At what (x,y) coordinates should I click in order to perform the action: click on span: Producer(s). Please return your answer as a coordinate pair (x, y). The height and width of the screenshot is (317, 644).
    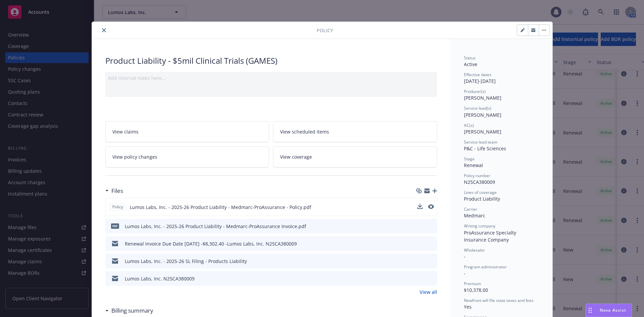
    Looking at the image, I should click on (474, 91).